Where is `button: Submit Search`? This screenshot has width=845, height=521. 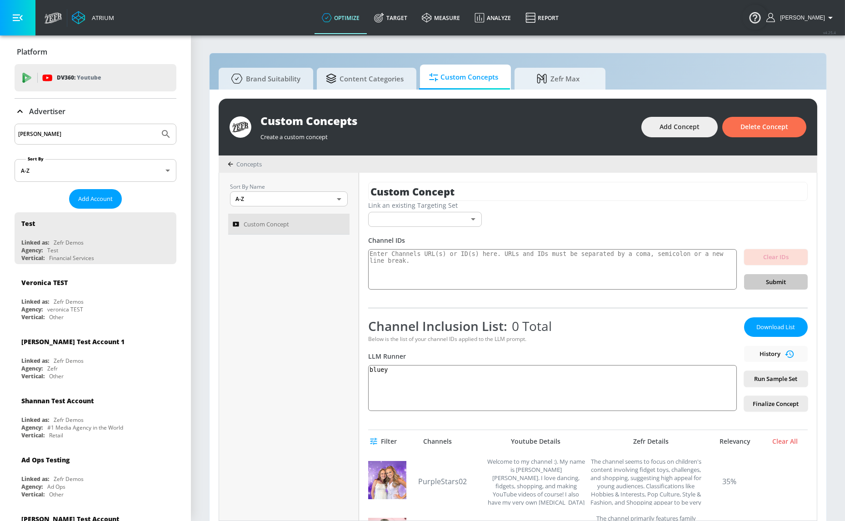
button: Submit Search is located at coordinates (166, 134).